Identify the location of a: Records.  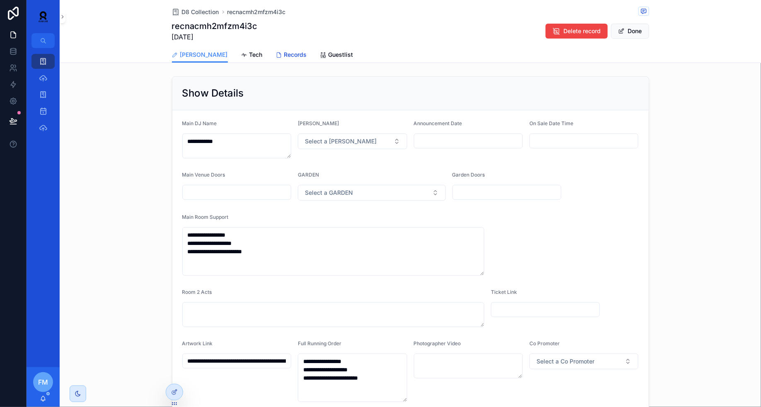
(291, 56).